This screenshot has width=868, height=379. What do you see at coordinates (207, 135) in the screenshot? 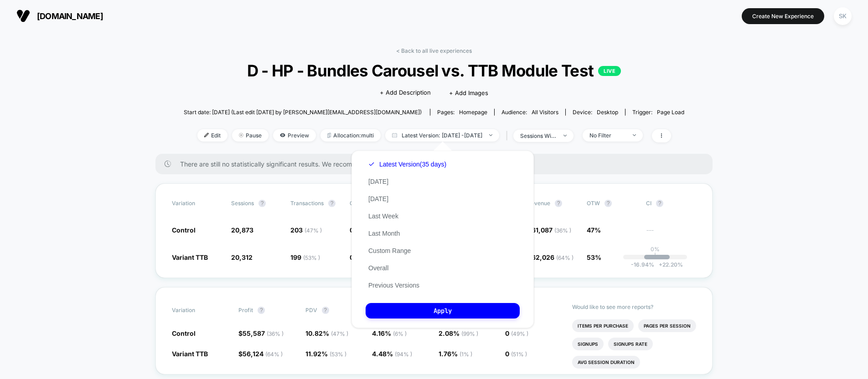
I see `img: edit` at bounding box center [207, 135].